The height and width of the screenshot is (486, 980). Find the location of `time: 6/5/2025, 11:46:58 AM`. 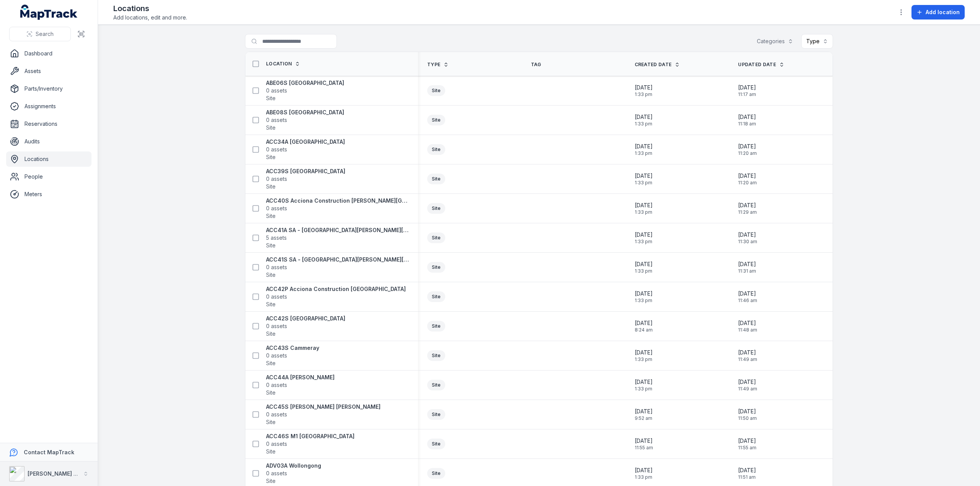

time: 6/5/2025, 11:46:58 AM is located at coordinates (748, 297).